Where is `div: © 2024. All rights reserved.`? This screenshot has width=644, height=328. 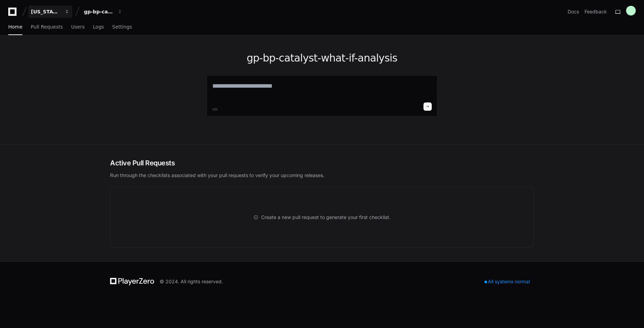
div: © 2024. All rights reserved. is located at coordinates (191, 282).